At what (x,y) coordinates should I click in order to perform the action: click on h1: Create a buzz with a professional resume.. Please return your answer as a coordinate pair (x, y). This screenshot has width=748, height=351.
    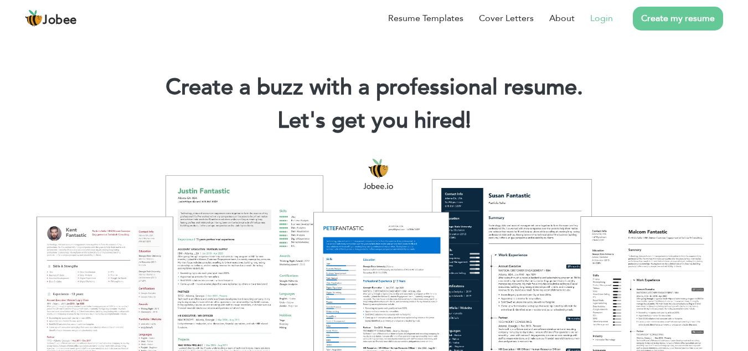
    Looking at the image, I should click on (374, 88).